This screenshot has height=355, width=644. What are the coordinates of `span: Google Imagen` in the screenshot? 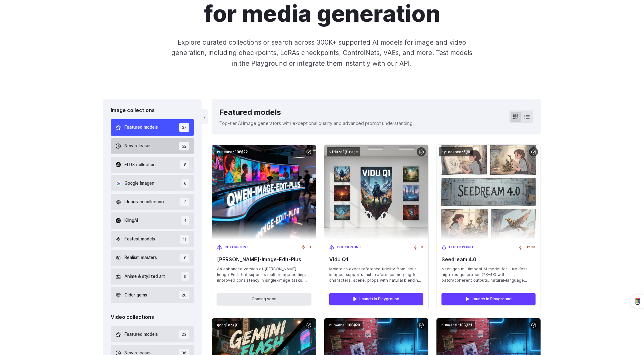 It's located at (139, 184).